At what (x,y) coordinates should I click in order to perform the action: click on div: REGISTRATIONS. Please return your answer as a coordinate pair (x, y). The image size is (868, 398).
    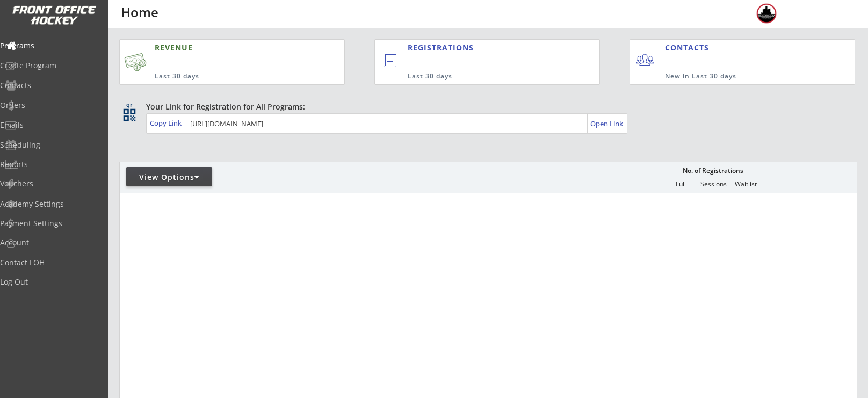
    Looking at the image, I should click on (478, 48).